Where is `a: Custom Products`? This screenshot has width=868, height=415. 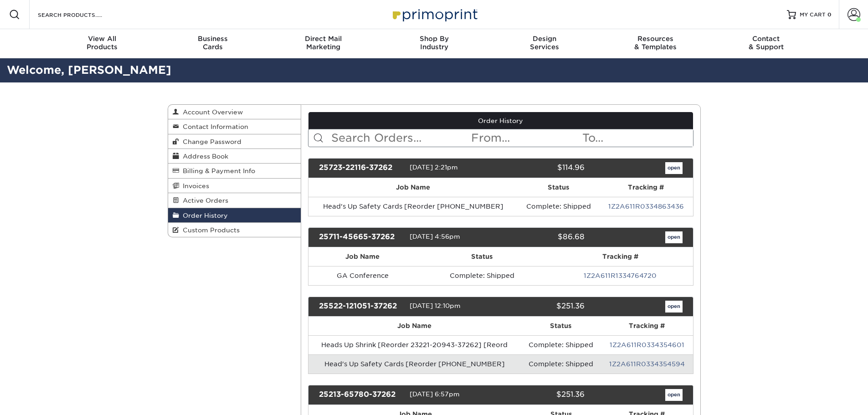 a: Custom Products is located at coordinates (235, 230).